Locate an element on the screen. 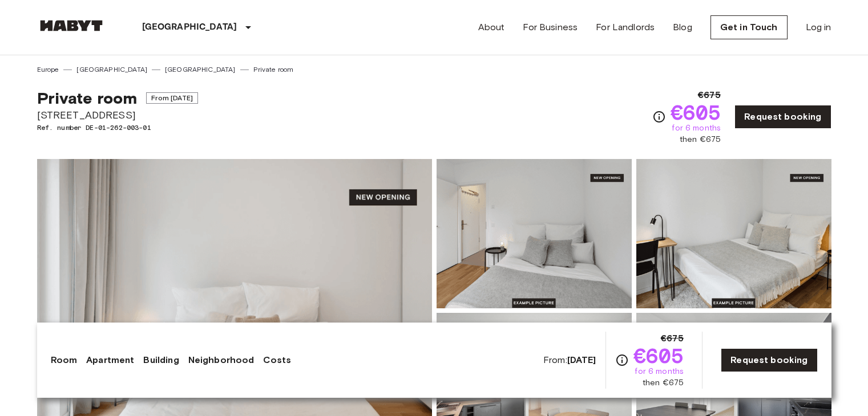 This screenshot has width=868, height=416. a: Europe is located at coordinates (48, 70).